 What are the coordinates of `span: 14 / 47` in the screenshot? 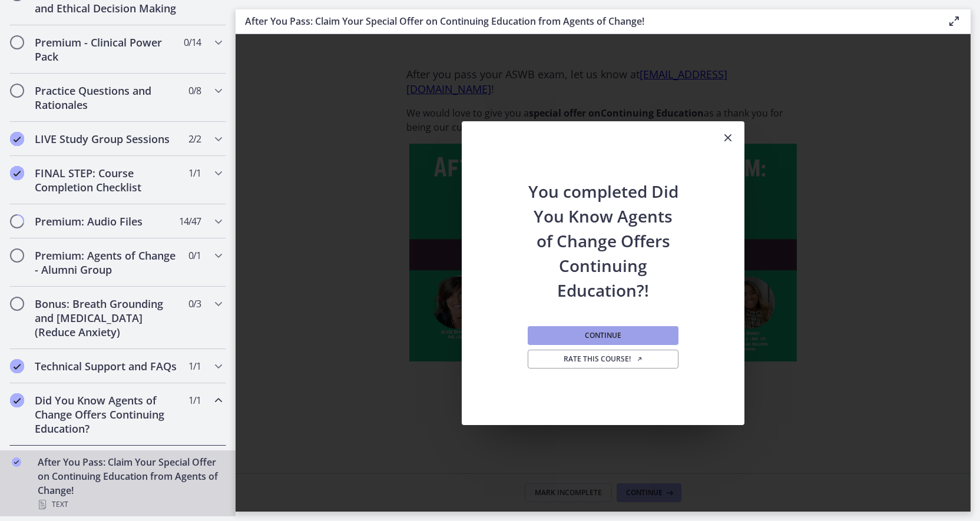 It's located at (189, 221).